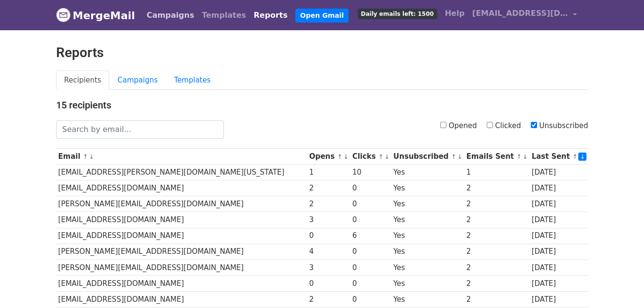 The image size is (644, 308). Describe the element at coordinates (270, 15) in the screenshot. I see `a: Reports` at that location.